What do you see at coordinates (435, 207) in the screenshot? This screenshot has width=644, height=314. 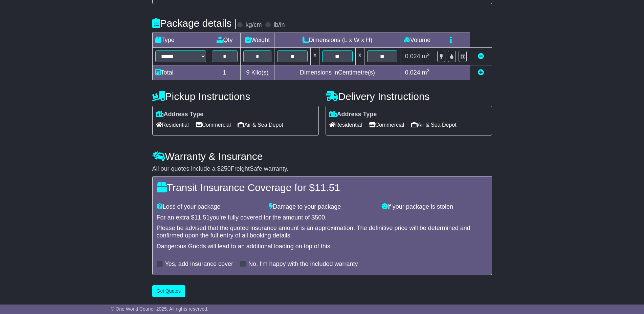 I see `div: If your package is stolen` at bounding box center [435, 207].